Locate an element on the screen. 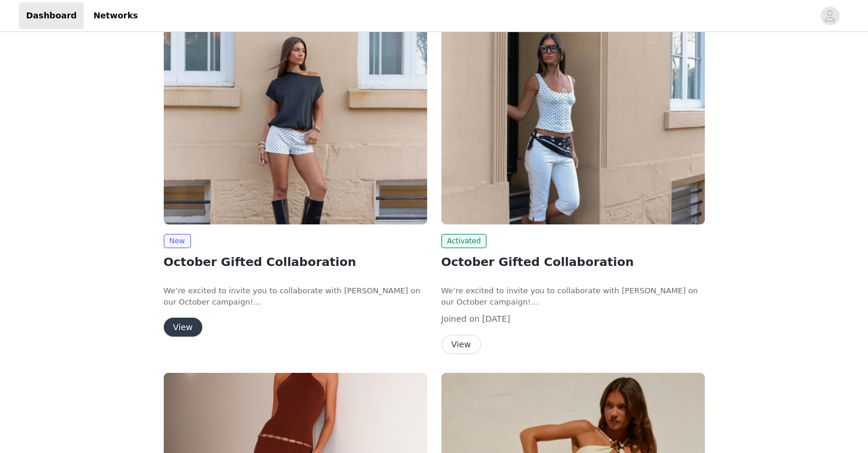  span: Activated is located at coordinates (464, 241).